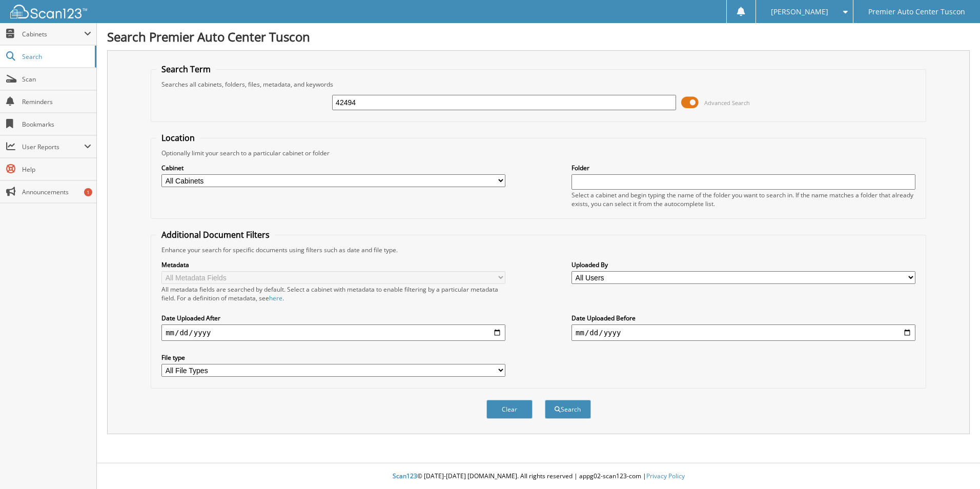  I want to click on label: Metadata, so click(333, 265).